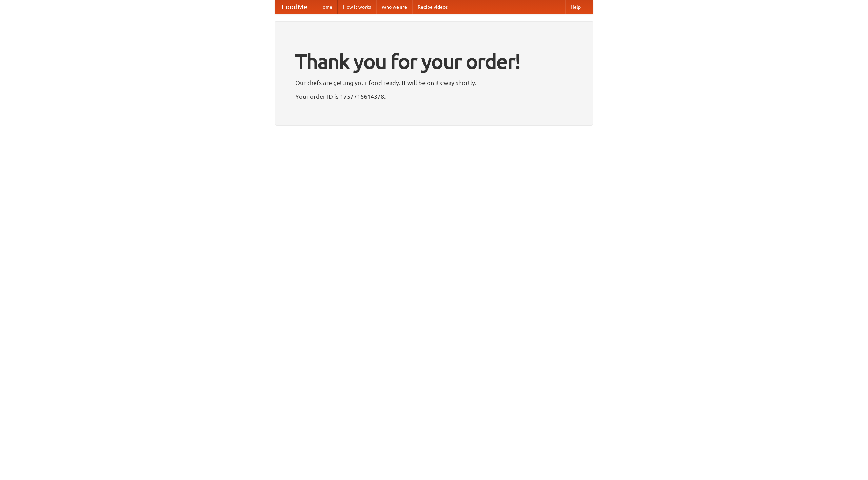 This screenshot has width=868, height=480. I want to click on a: Who we are, so click(394, 7).